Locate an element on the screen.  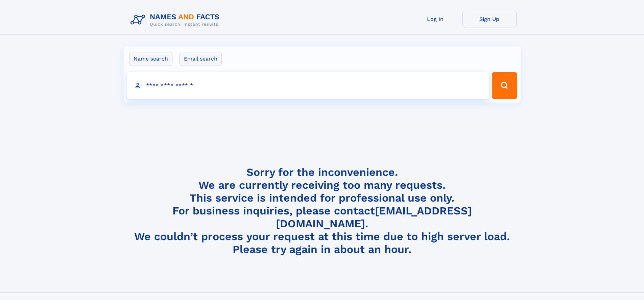
label: Name search is located at coordinates (151, 59).